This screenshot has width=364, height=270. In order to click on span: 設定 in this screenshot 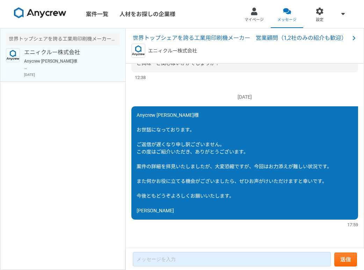, I will do `click(320, 20)`.